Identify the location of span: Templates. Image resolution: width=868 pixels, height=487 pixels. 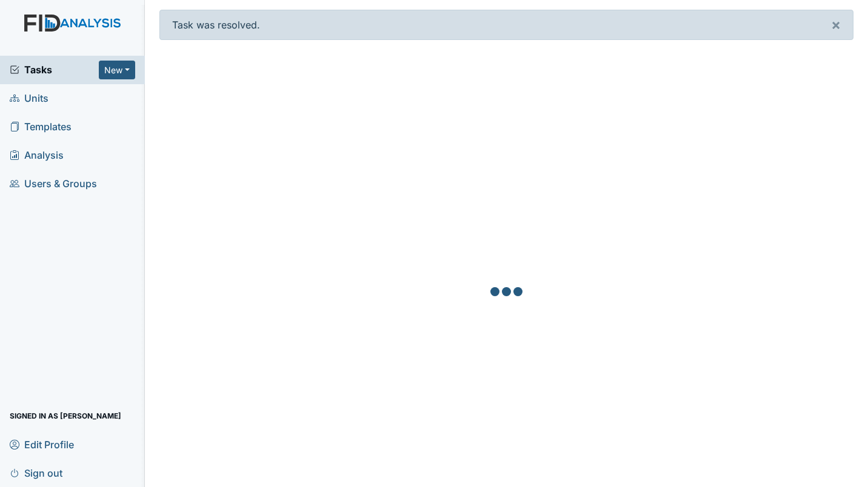
(40, 126).